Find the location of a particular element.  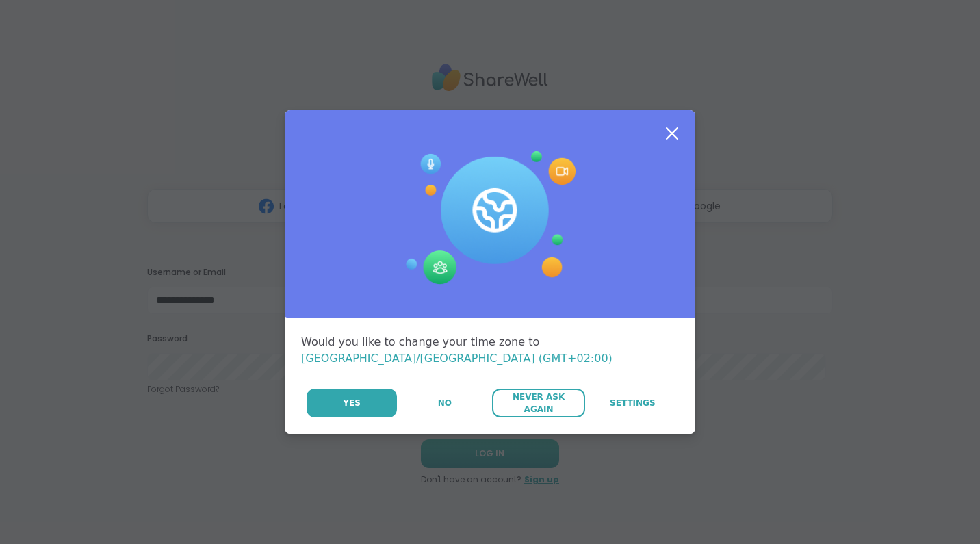

span: Yes is located at coordinates (352, 403).